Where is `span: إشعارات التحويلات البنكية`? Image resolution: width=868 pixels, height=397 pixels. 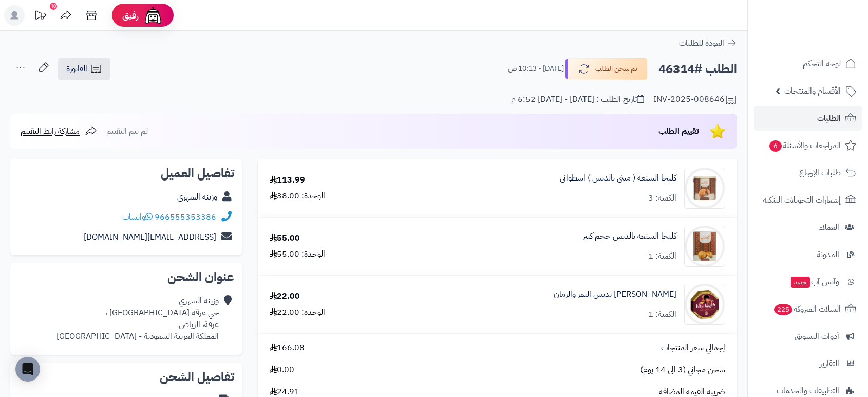
span: إشعارات التحويلات البنكية is located at coordinates (802, 200).